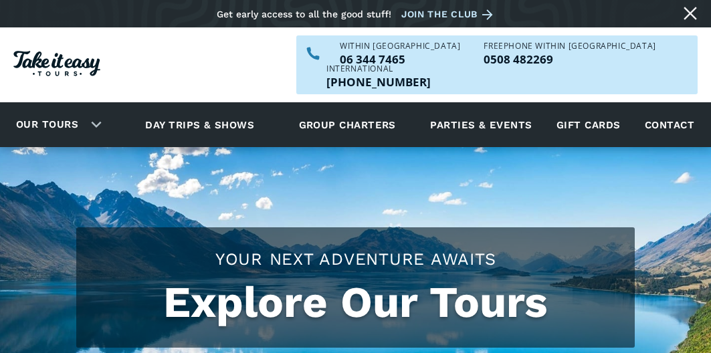 The height and width of the screenshot is (353, 711). What do you see at coordinates (47, 124) in the screenshot?
I see `a: Our tours` at bounding box center [47, 124].